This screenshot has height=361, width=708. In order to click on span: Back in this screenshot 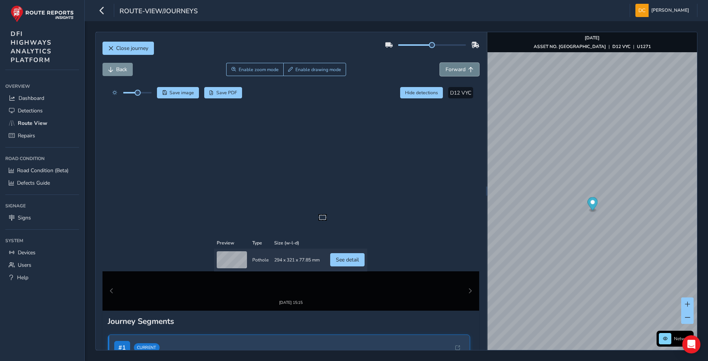, I will do `click(121, 69)`.